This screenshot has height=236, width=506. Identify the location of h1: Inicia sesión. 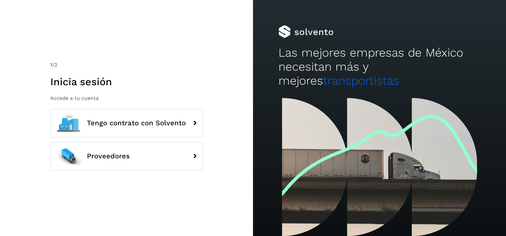
(127, 82).